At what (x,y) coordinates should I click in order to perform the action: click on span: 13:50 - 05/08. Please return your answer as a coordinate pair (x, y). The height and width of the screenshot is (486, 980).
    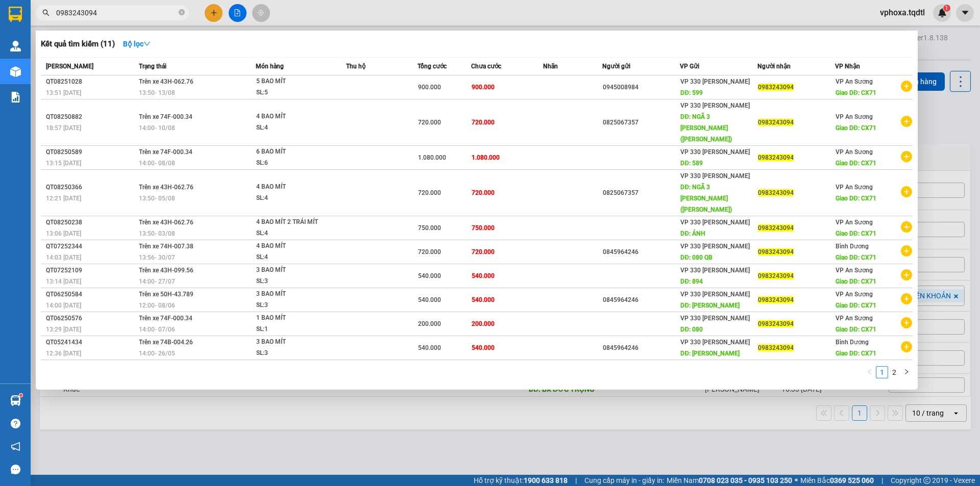
    Looking at the image, I should click on (157, 198).